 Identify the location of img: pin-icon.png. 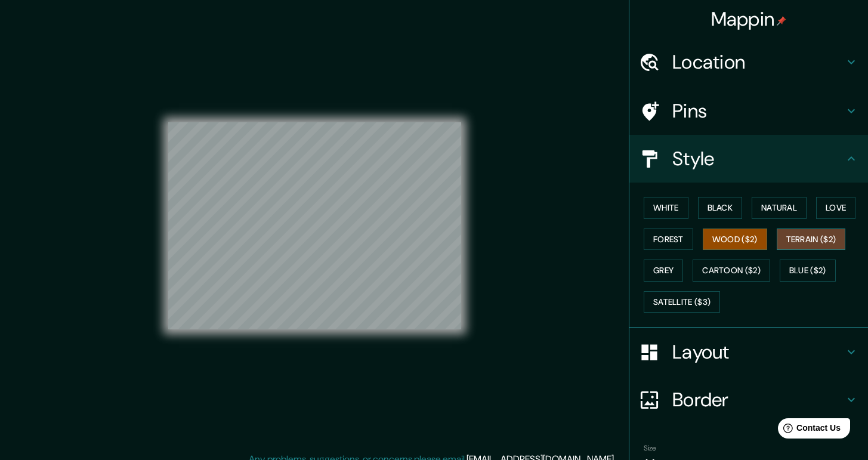
(781, 21).